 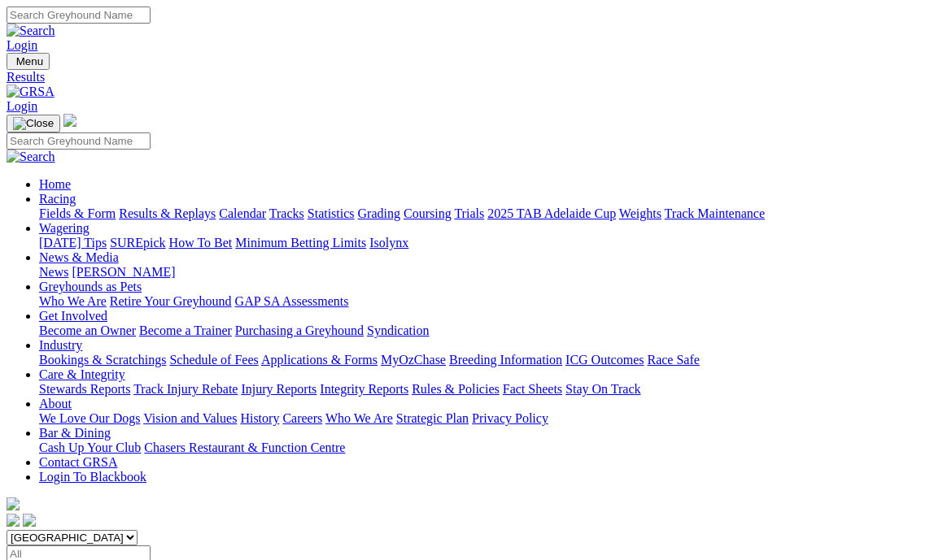 I want to click on a: News, so click(x=54, y=271).